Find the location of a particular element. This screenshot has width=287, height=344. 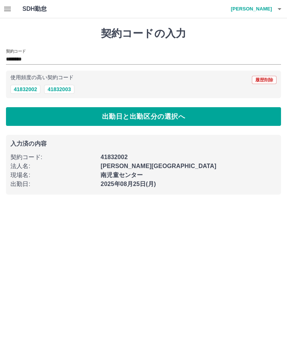

p: 入力済の内容 is located at coordinates (143, 144).